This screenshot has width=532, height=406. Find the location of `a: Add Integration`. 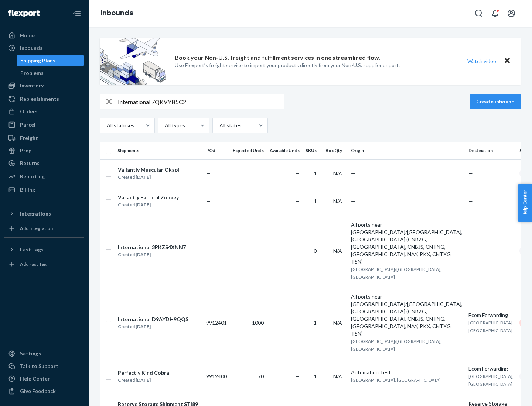

a: Add Integration is located at coordinates (44, 229).